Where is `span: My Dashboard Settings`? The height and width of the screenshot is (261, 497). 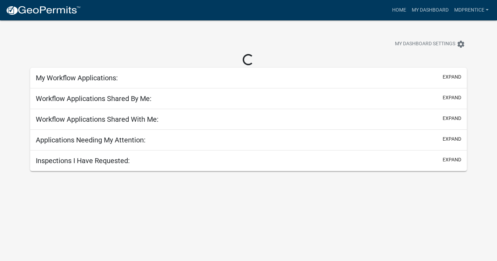 span: My Dashboard Settings is located at coordinates (425, 44).